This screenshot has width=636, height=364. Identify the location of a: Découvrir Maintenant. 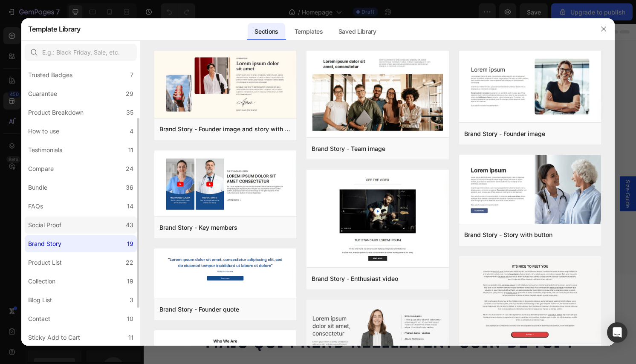
(149, 220).